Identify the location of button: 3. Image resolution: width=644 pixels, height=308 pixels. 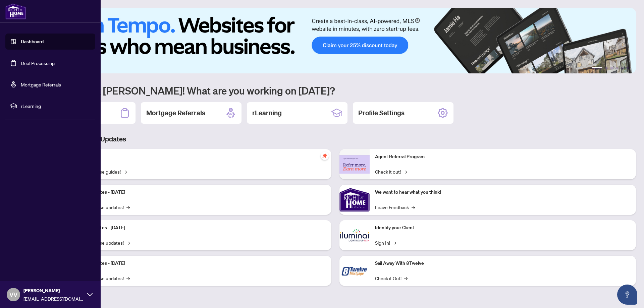
(612, 68).